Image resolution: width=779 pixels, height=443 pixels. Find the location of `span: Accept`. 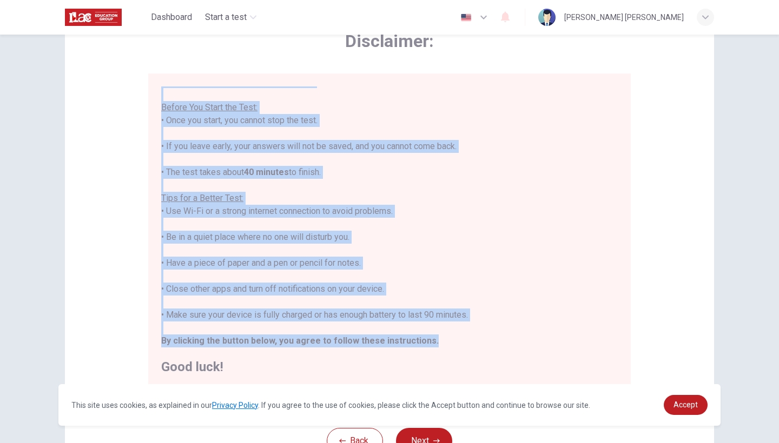

span: Accept is located at coordinates (685, 405).